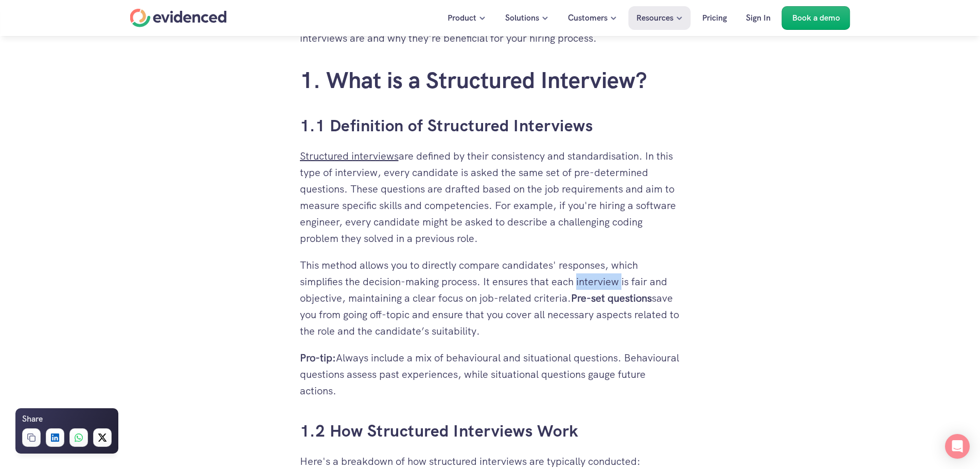  What do you see at coordinates (587, 18) in the screenshot?
I see `p: Customers` at bounding box center [587, 18].